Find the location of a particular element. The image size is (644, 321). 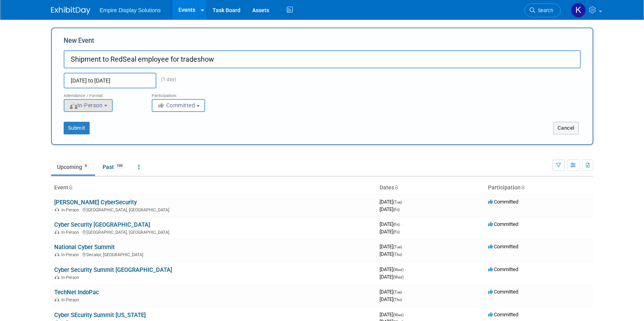

div: Participation: is located at coordinates (190, 93).